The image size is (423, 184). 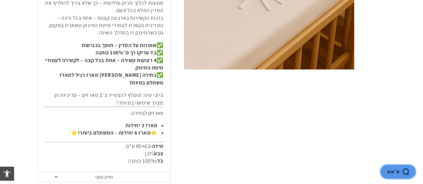 I want to click on strong: 4 רצועות קשירה – אחת בכל קצה – לקשירה לעמודי מיטת התינוק, so click(x=104, y=64).